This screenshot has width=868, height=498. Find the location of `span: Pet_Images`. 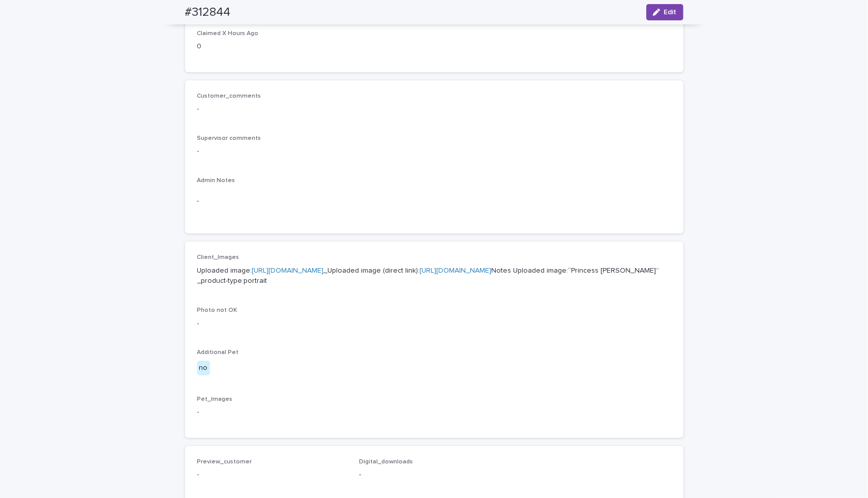

span: Pet_Images is located at coordinates (215, 400).